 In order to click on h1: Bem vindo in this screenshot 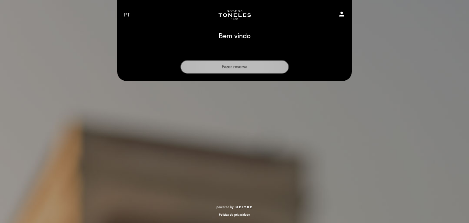, I will do `click(234, 36)`.